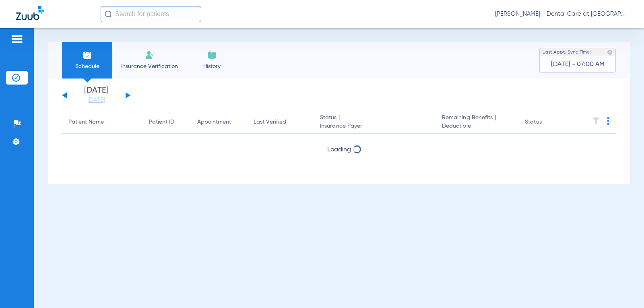  Describe the element at coordinates (608, 121) in the screenshot. I see `img: group-dot-blue.svg` at that location.